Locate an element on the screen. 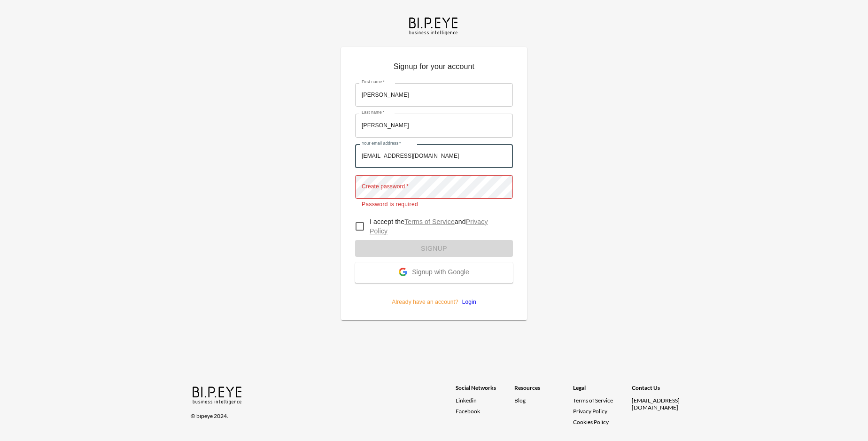 The width and height of the screenshot is (868, 441). div: Legal is located at coordinates (602, 391).